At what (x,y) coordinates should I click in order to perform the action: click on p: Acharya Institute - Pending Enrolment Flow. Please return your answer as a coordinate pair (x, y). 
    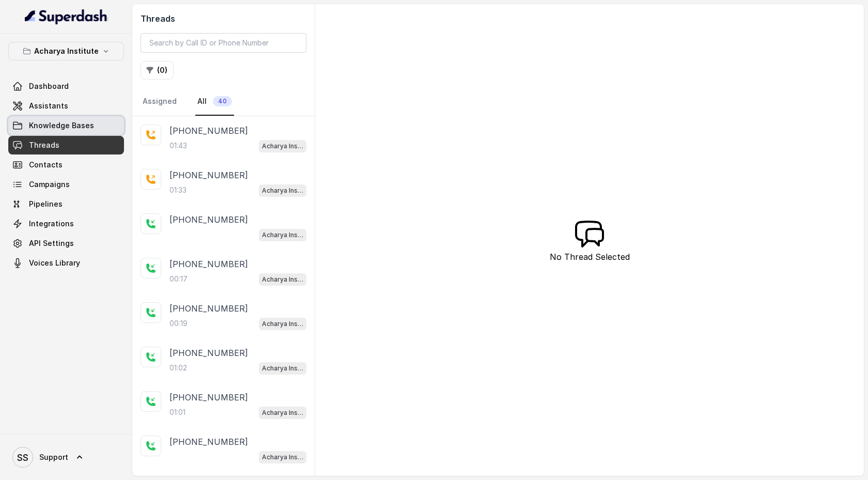
    Looking at the image, I should click on (282, 147).